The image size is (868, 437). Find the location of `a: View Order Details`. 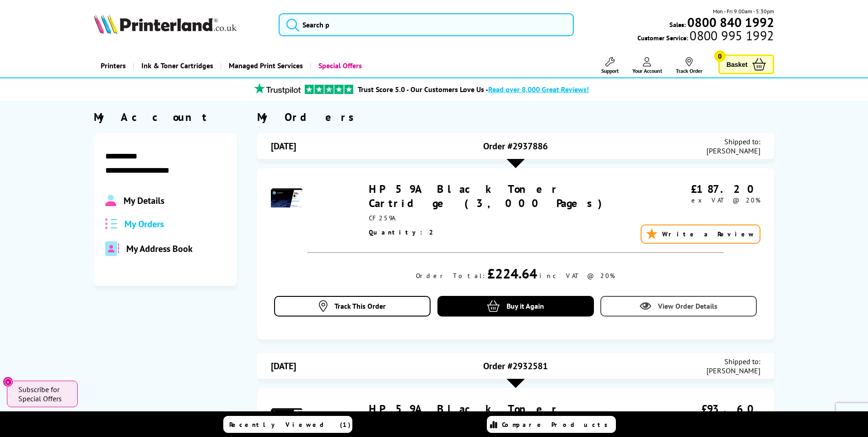

a: View Order Details is located at coordinates (678, 306).